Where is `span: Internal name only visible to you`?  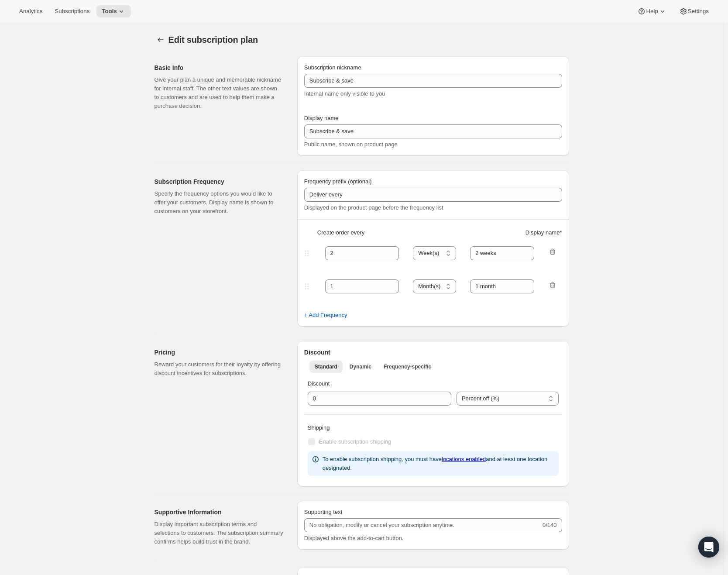
span: Internal name only visible to you is located at coordinates (344, 93).